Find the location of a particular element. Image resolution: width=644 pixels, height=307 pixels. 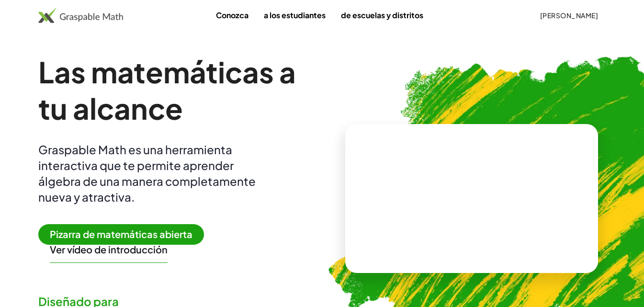

font: Conozca is located at coordinates (232, 15).